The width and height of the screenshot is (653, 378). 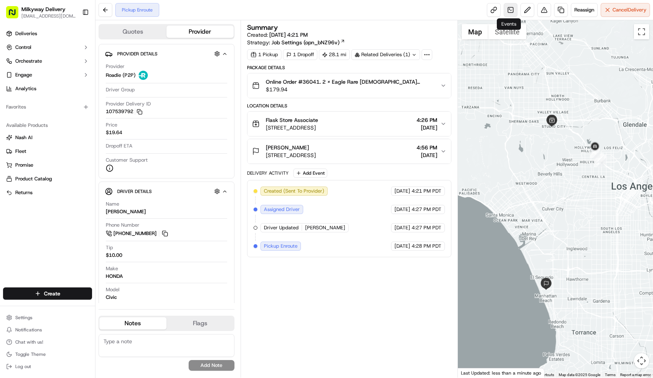 What do you see at coordinates (133, 323) in the screenshot?
I see `button: Notes` at bounding box center [133, 323].